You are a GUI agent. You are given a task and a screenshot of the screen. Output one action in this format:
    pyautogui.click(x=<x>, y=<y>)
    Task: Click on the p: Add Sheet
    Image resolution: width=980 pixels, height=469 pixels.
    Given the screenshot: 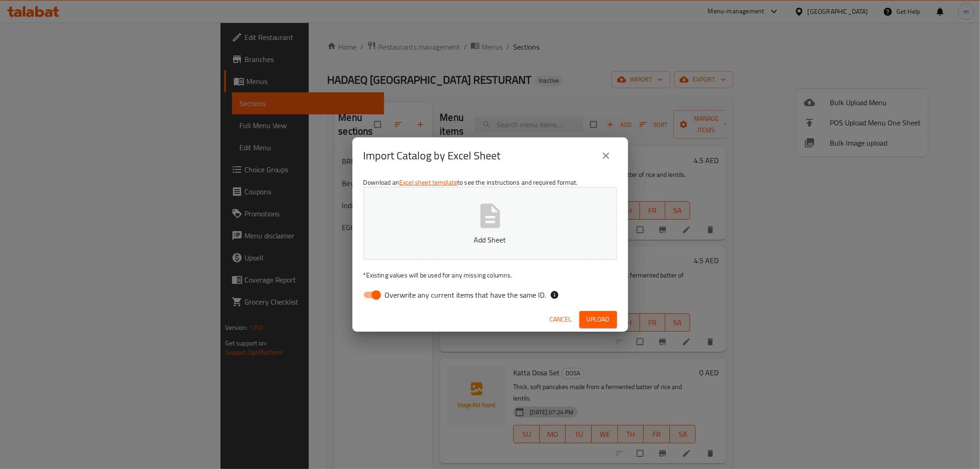 What is the action you would take?
    pyautogui.click(x=490, y=239)
    